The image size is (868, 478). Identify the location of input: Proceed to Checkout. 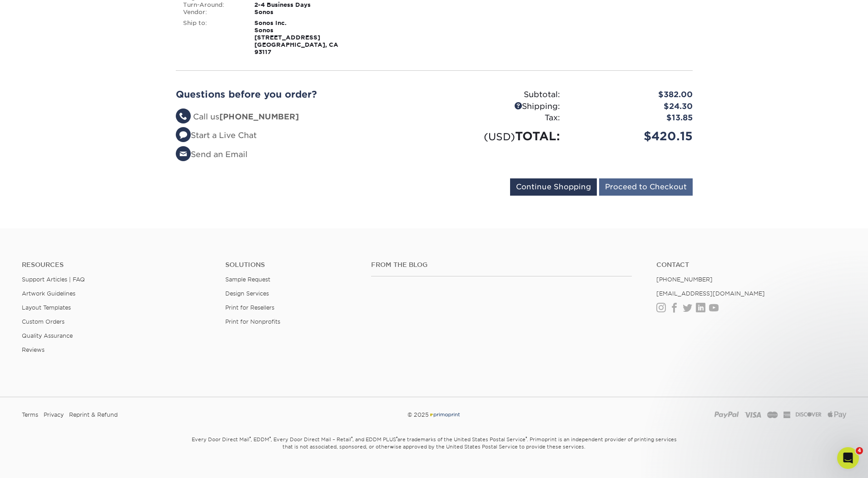
(646, 187).